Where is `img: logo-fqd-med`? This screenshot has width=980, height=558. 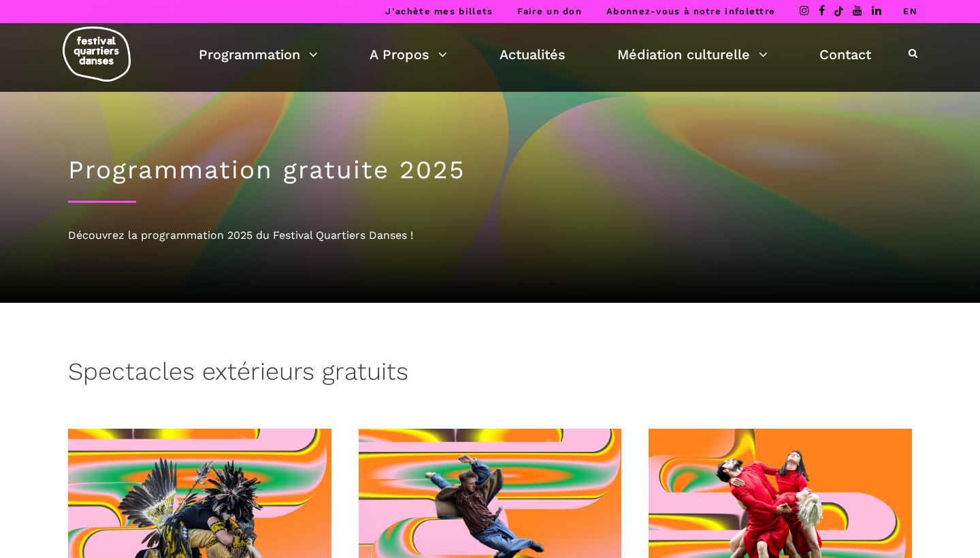 img: logo-fqd-med is located at coordinates (97, 54).